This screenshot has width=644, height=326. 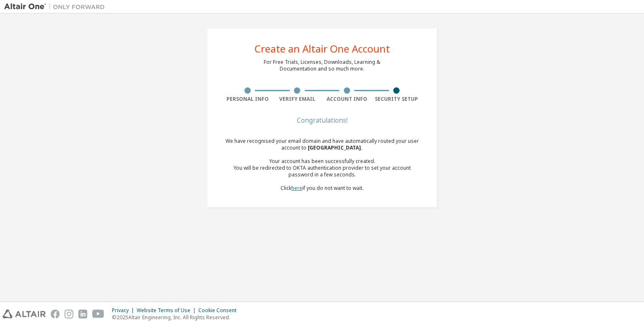 What do you see at coordinates (167, 310) in the screenshot?
I see `div: Website Terms of Use` at bounding box center [167, 310].